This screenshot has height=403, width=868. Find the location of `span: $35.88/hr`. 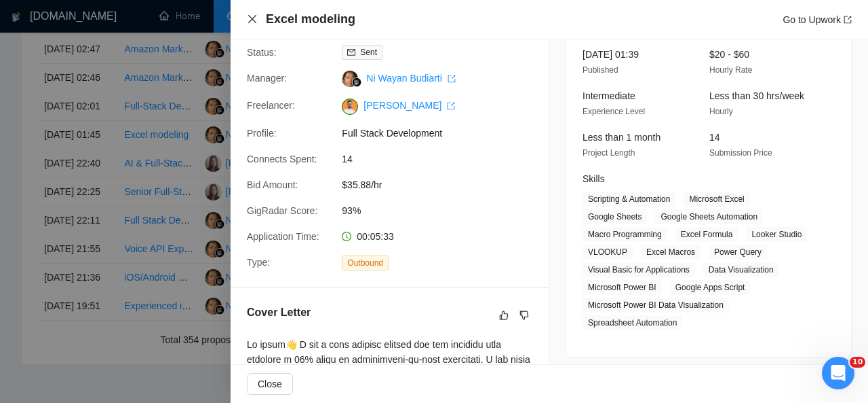

span: $35.88/hr is located at coordinates (444, 184).